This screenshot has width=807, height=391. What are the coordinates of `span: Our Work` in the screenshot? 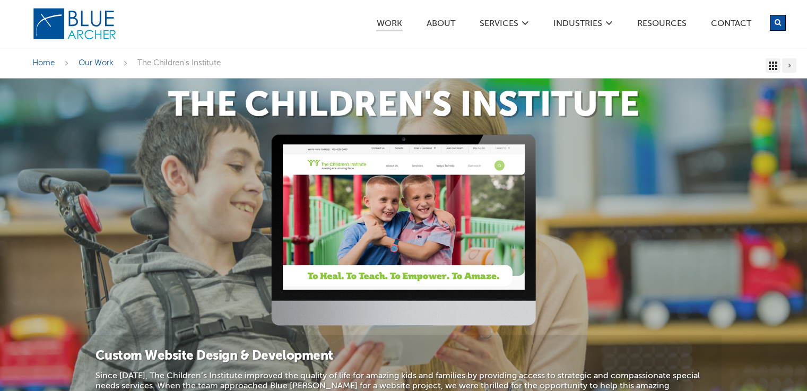 It's located at (96, 63).